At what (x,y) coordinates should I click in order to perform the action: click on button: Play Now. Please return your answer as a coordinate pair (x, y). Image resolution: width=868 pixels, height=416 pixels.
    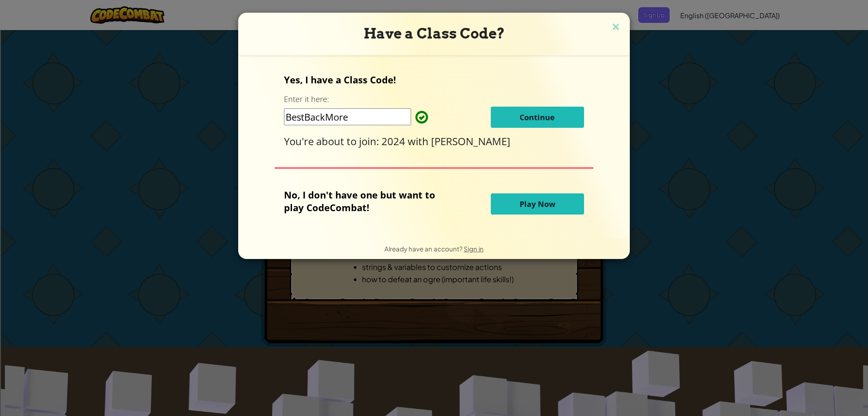
    Looking at the image, I should click on (537, 204).